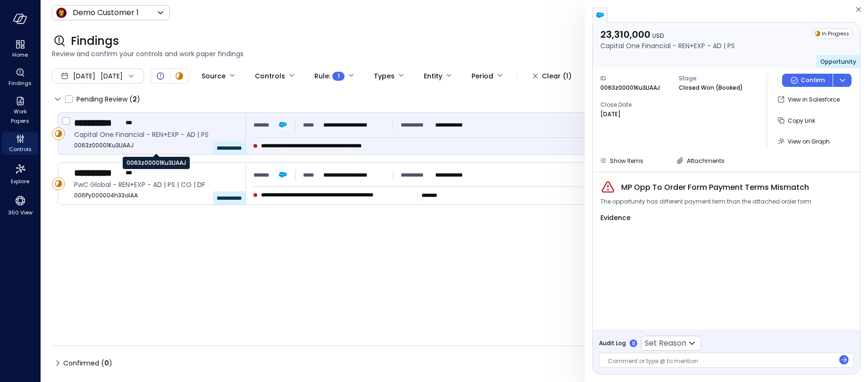 This screenshot has height=382, width=868. Describe the element at coordinates (809, 100) in the screenshot. I see `button: View in Salesforce` at that location.